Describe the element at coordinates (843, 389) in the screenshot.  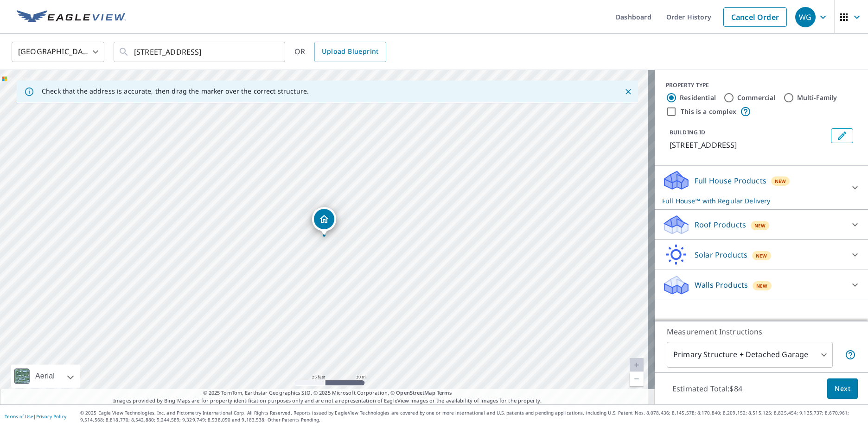
I see `button: Next` at that location.